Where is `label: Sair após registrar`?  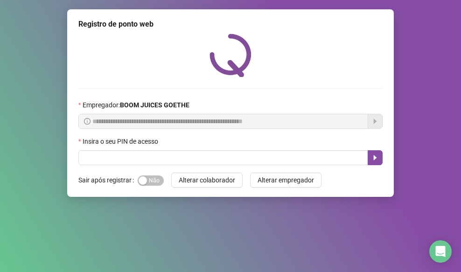 label: Sair após registrar is located at coordinates (108, 180).